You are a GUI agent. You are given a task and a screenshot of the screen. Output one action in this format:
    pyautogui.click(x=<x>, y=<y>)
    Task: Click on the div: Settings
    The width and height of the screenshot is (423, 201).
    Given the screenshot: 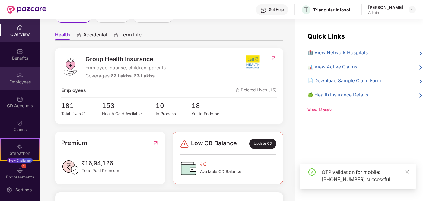 What is the action you would take?
    pyautogui.click(x=24, y=190)
    